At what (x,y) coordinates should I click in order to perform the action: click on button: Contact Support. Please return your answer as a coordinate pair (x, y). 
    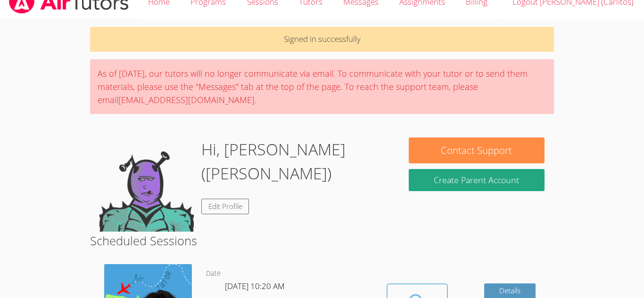
    Looking at the image, I should click on (477, 151).